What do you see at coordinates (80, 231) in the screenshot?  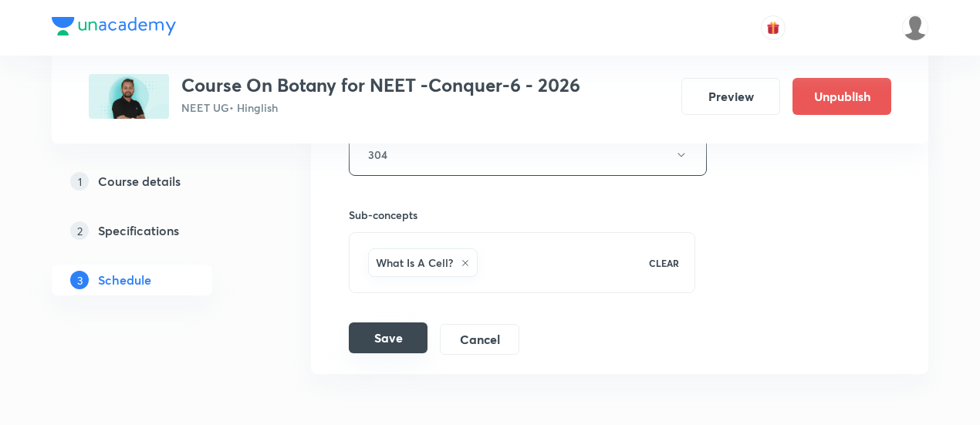 I see `p: 2` at bounding box center [80, 231].